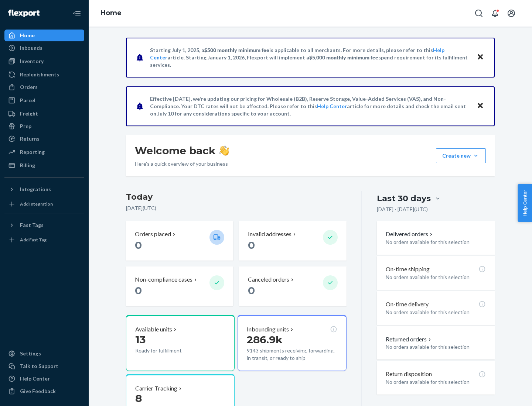 This screenshot has width=532, height=406. Describe the element at coordinates (44, 240) in the screenshot. I see `a: Add Fast Tag` at that location.